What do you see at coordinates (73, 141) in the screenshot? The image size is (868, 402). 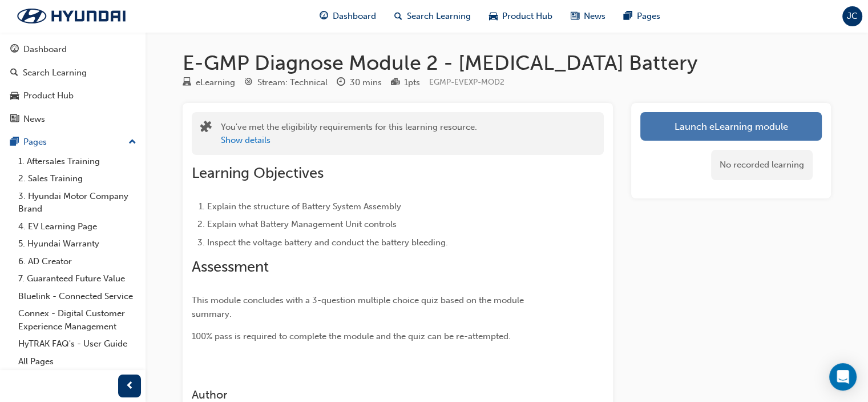 I see `button: Pages` at bounding box center [73, 141].